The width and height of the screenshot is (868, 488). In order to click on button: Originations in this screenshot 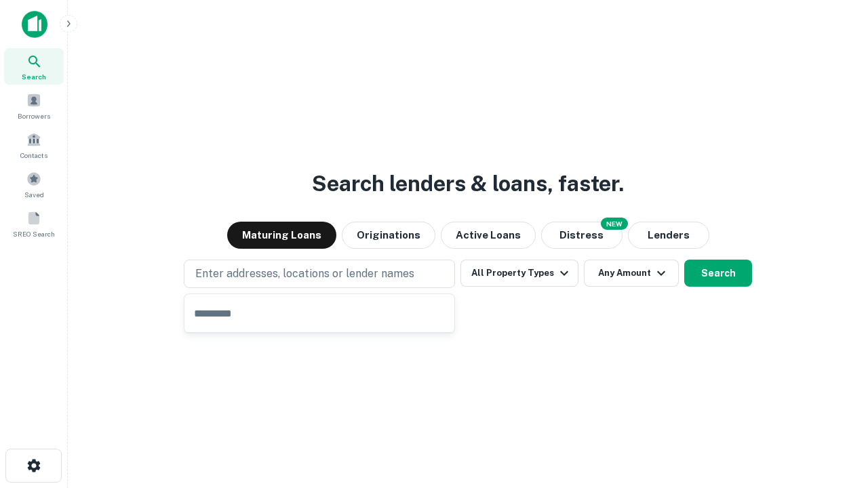, I will do `click(389, 235)`.